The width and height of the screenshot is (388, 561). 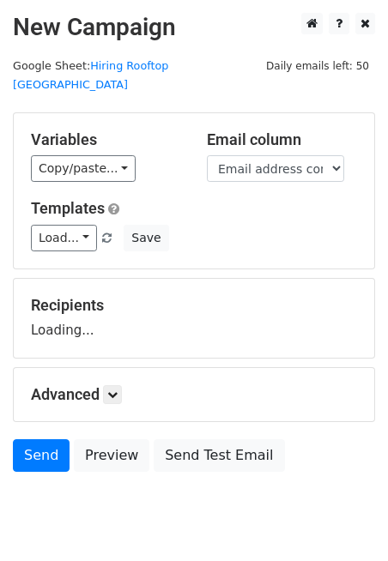 What do you see at coordinates (90, 76) in the screenshot?
I see `small: Google Sheet:` at bounding box center [90, 76].